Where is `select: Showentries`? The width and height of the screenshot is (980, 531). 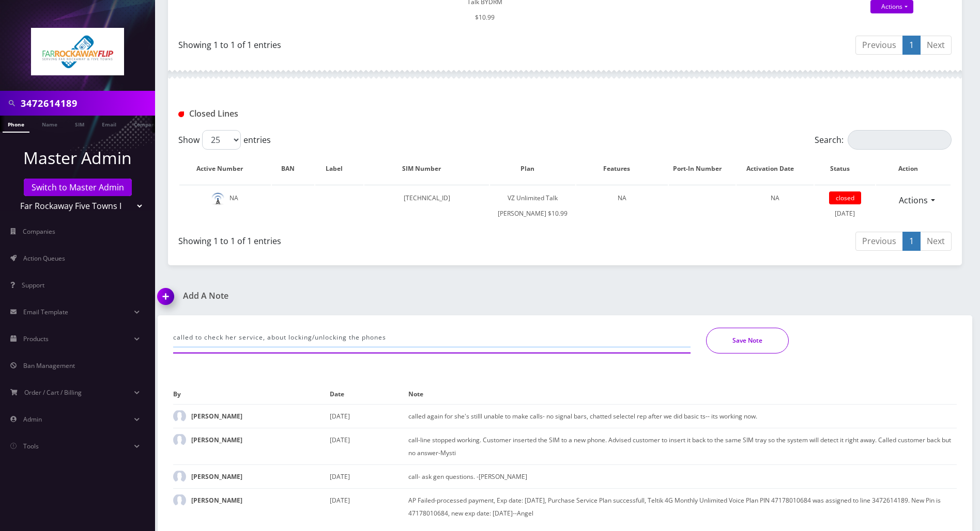 select: Showentries is located at coordinates (221, 140).